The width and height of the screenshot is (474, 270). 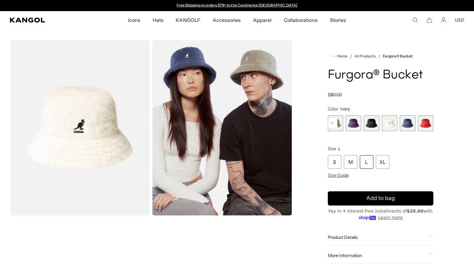 I want to click on h1: Furgora® Bucket, so click(x=381, y=75).